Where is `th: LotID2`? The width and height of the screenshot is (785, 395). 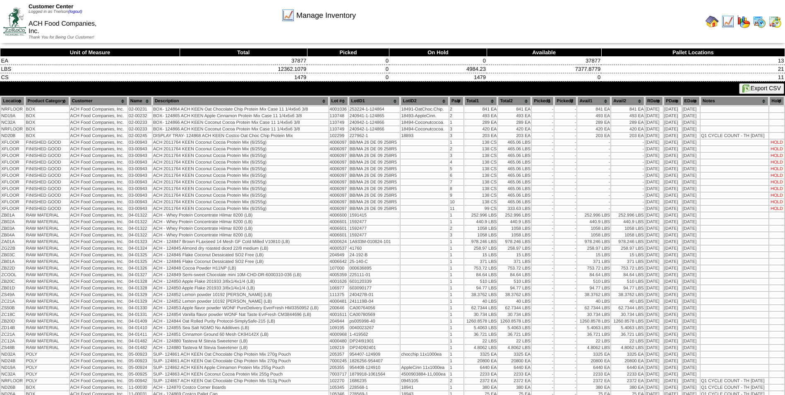
th: LotID2 is located at coordinates (424, 101).